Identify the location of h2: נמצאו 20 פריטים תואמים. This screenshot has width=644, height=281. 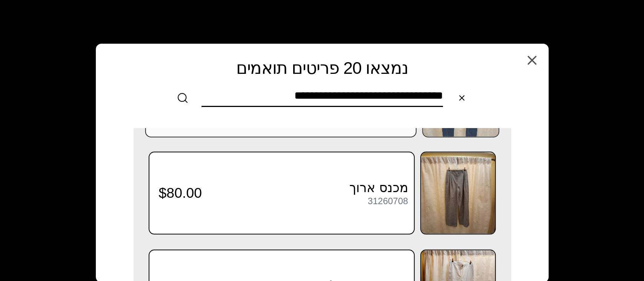
(322, 68).